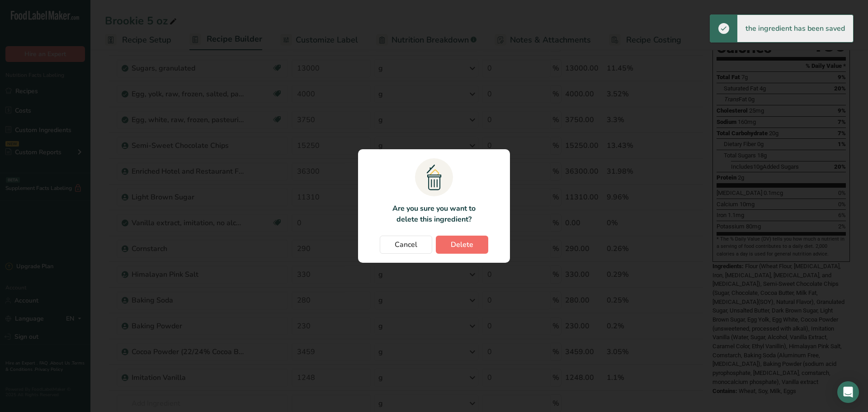  Describe the element at coordinates (796, 29) in the screenshot. I see `div: the ingredient has been saved` at that location.